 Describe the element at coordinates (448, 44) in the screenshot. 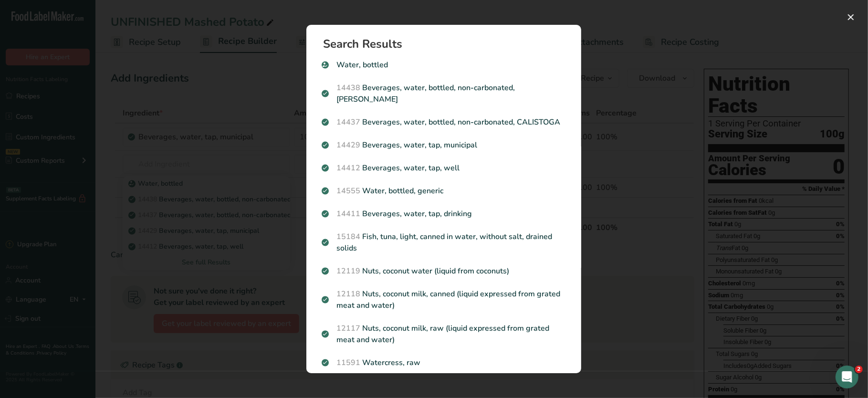

I see `h1: Search Results` at that location.